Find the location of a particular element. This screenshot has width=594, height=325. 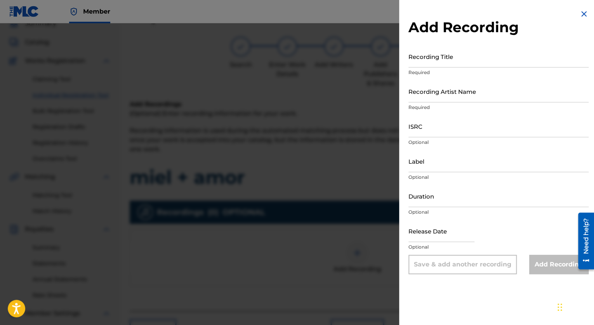

img: MLC Logo is located at coordinates (24, 11).